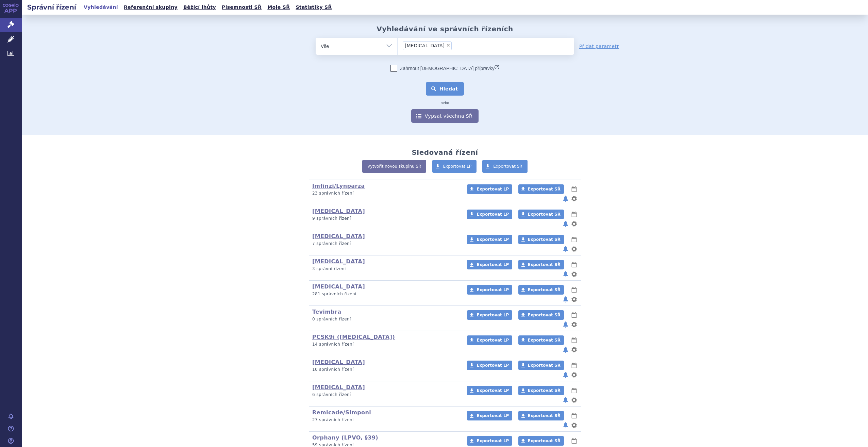 The width and height of the screenshot is (868, 447). Describe the element at coordinates (599, 46) in the screenshot. I see `a: Přidat parametr` at that location.